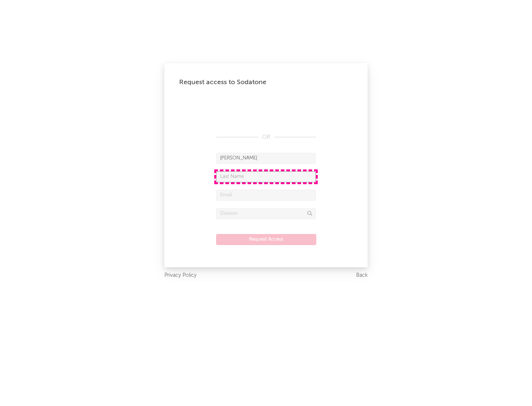 This screenshot has height=406, width=532. What do you see at coordinates (180, 275) in the screenshot?
I see `a: Privacy Policy` at bounding box center [180, 275].